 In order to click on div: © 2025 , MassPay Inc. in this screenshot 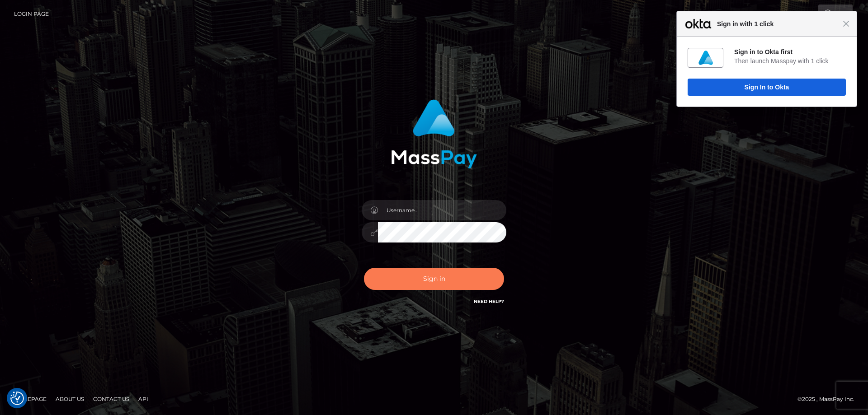, I will do `click(829, 400)`.